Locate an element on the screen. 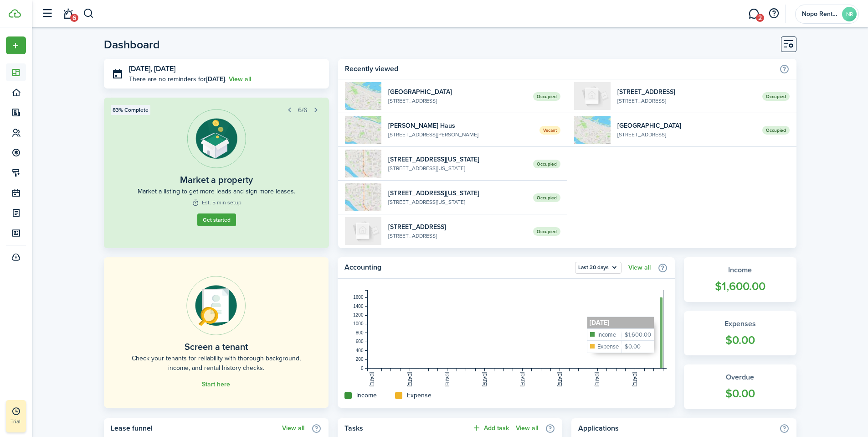 This screenshot has width=868, height=437. img: Listing is located at coordinates (217, 139).